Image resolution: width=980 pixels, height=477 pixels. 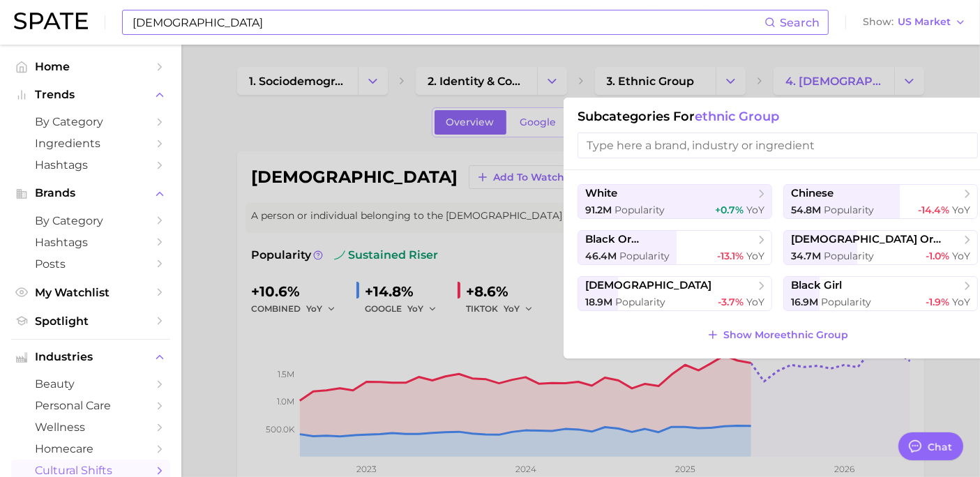 I want to click on button: black girl16.9m Popularity-1.9% YoY, so click(x=880, y=294).